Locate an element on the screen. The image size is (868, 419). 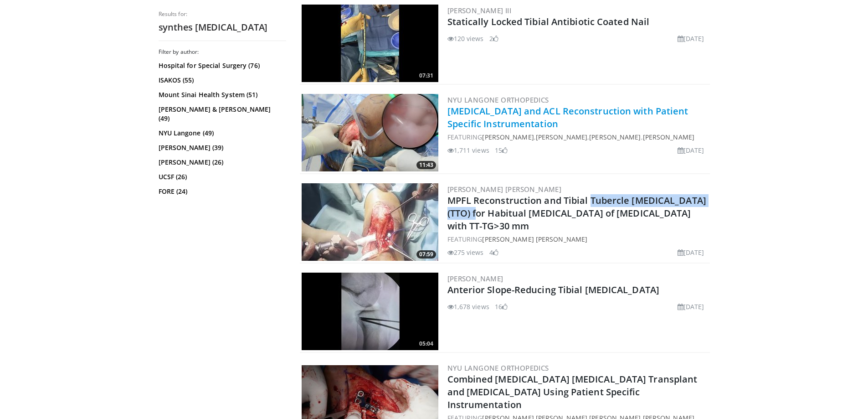
span: 05:04 is located at coordinates (426, 344).